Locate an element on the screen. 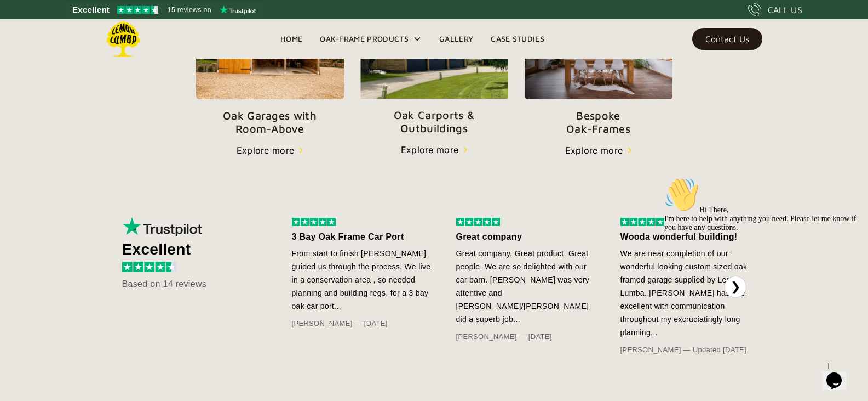 This screenshot has width=868, height=401. span: 15 reviews on is located at coordinates (189, 10).